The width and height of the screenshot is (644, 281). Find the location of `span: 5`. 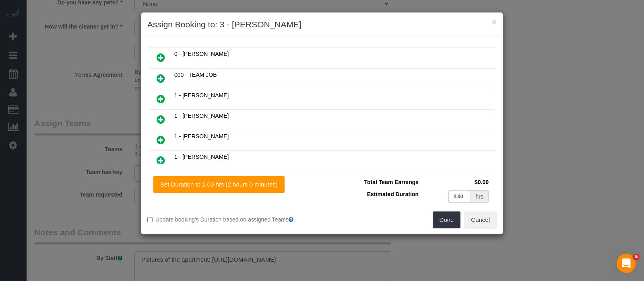

span: 5 is located at coordinates (636, 258).